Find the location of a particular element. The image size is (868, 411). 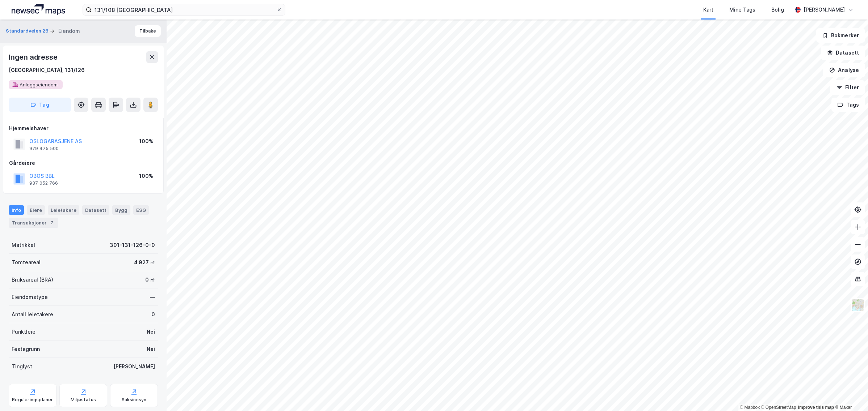

img: logo.a4113a55bc3d86da70a041830d287a7e.svg is located at coordinates (39, 10).